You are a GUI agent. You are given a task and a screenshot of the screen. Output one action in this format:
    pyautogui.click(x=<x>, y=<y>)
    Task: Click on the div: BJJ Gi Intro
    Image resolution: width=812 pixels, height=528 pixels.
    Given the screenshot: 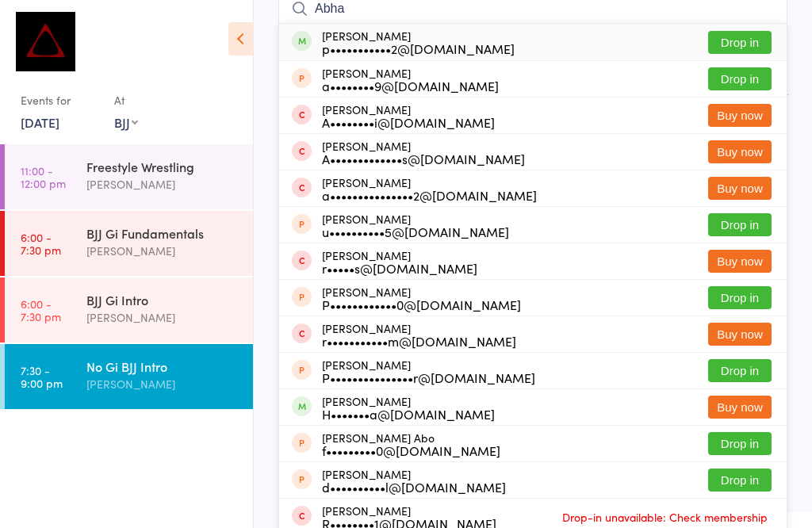 What is the action you would take?
    pyautogui.click(x=163, y=299)
    